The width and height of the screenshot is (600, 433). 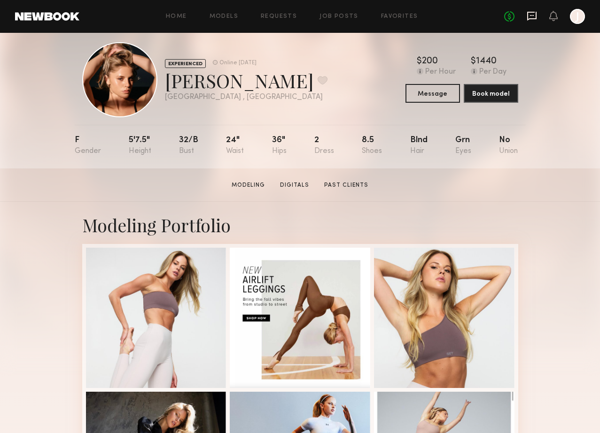 I want to click on a: Requests, so click(x=278, y=16).